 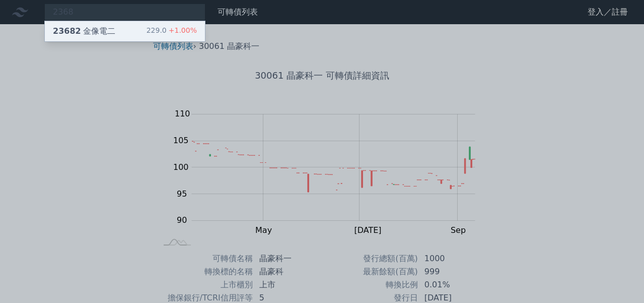 What do you see at coordinates (84, 32) in the screenshot?
I see `div: 金像電二` at bounding box center [84, 32].